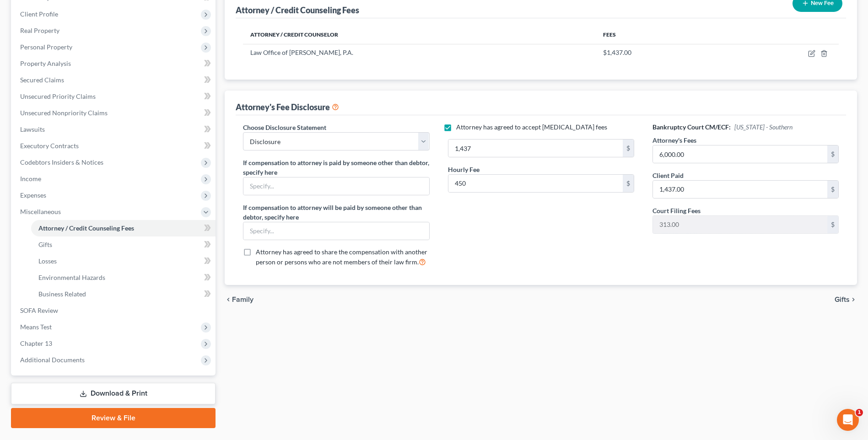  What do you see at coordinates (297, 10) in the screenshot?
I see `div: Attorney / Credit Counseling Fees` at bounding box center [297, 10].